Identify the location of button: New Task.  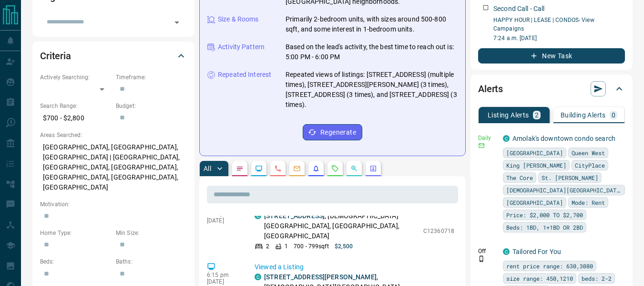
(552, 56).